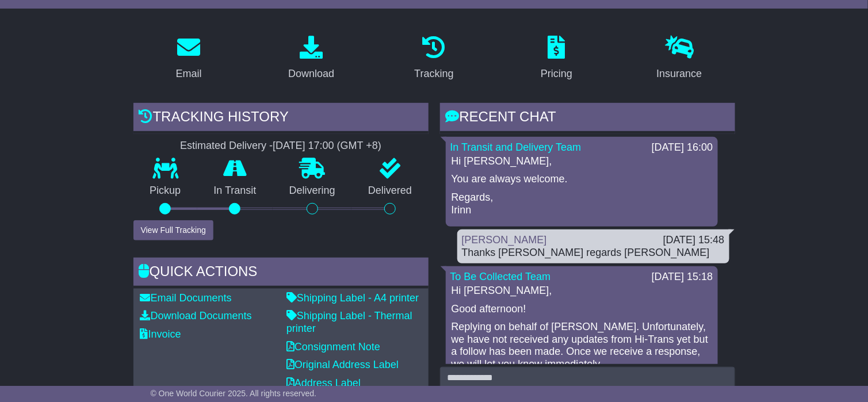 This screenshot has height=402, width=868. I want to click on div: Tracking, so click(434, 74).